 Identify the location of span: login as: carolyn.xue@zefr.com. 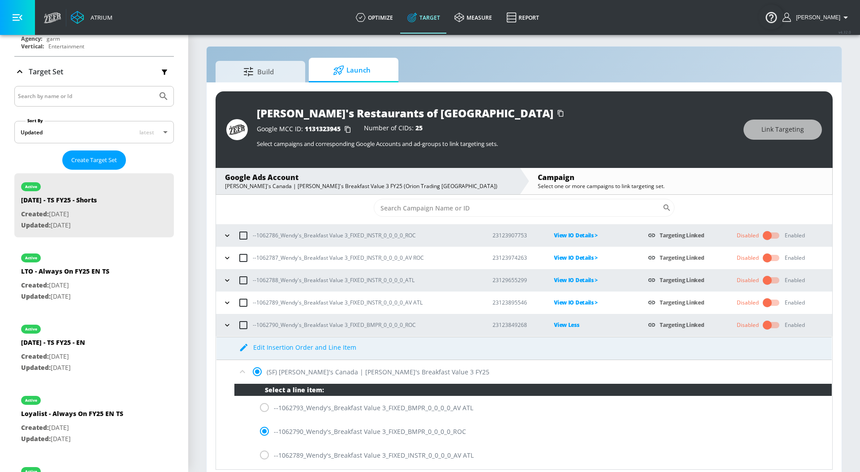
(816, 17).